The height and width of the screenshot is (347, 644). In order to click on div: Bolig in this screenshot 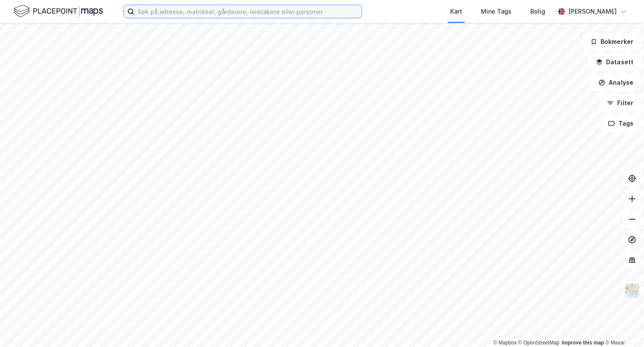, I will do `click(537, 11)`.